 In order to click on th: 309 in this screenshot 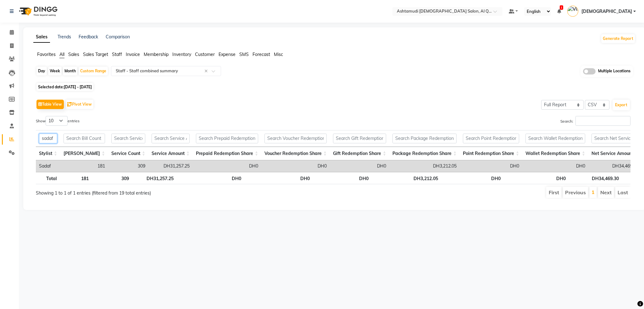, I will do `click(112, 178)`.